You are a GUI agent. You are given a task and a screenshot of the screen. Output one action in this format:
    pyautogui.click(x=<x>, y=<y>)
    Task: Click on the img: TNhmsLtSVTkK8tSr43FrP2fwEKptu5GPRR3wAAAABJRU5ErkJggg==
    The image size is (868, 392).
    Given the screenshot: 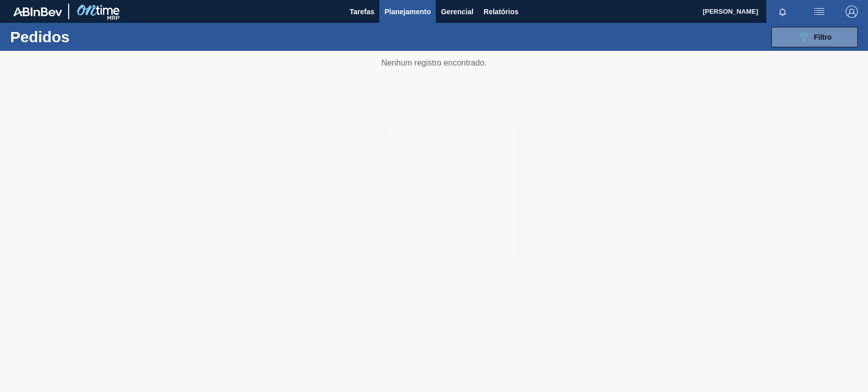 What is the action you would take?
    pyautogui.click(x=38, y=12)
    